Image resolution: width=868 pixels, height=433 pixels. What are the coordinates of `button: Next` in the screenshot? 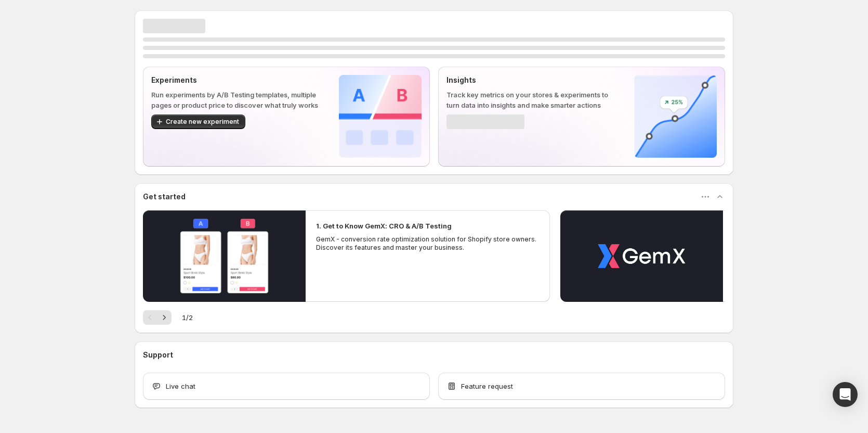 It's located at (164, 318).